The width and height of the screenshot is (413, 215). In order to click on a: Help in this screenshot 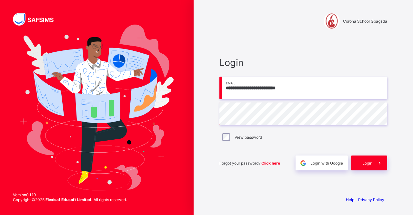, I will do `click(350, 199)`.